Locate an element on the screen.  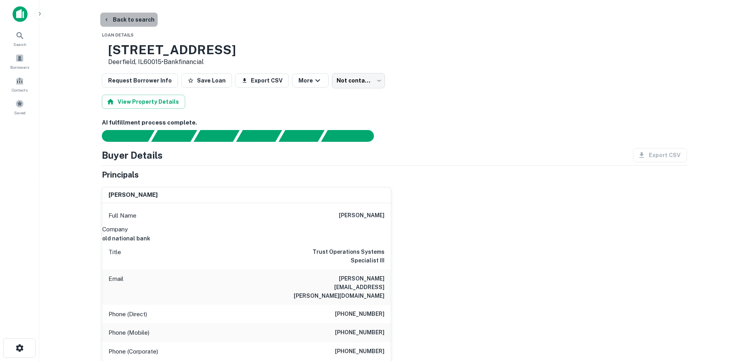
p: Full Name is located at coordinates (122, 216).